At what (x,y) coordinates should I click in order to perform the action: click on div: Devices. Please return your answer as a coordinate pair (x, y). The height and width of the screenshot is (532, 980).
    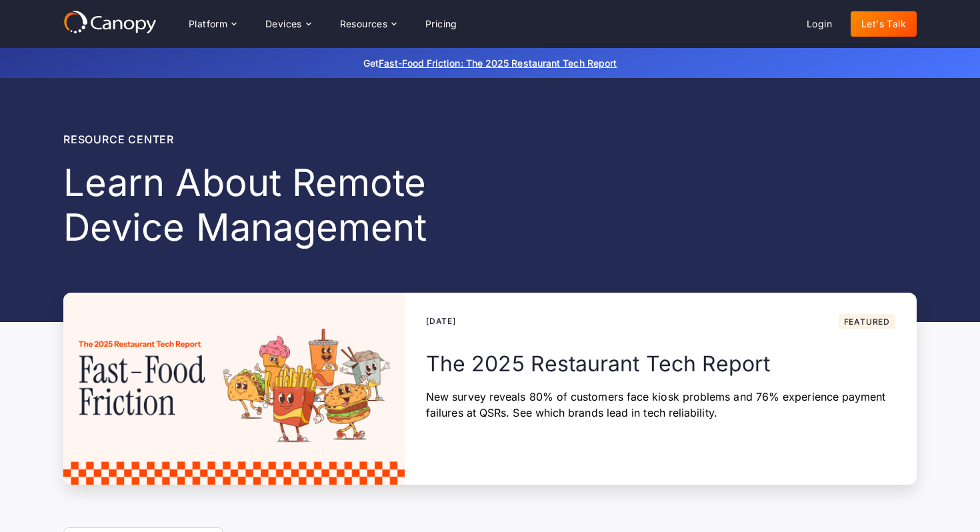
    Looking at the image, I should click on (283, 24).